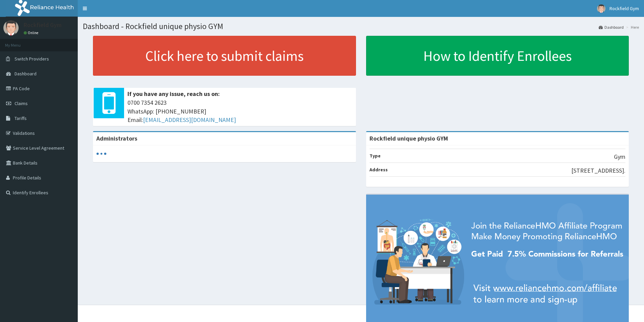 Image resolution: width=644 pixels, height=322 pixels. Describe the element at coordinates (116, 138) in the screenshot. I see `b: Administrators` at that location.